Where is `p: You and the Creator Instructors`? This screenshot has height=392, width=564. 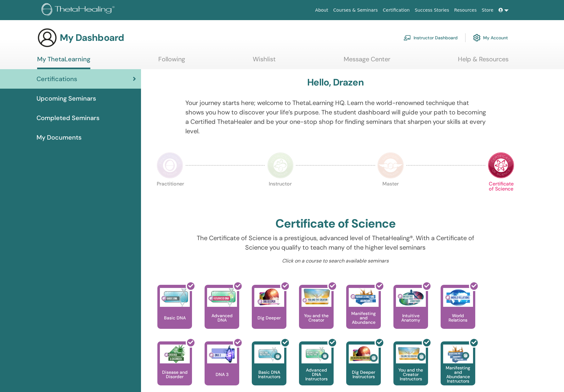
p: You and the Creator Instructors is located at coordinates (411, 375).